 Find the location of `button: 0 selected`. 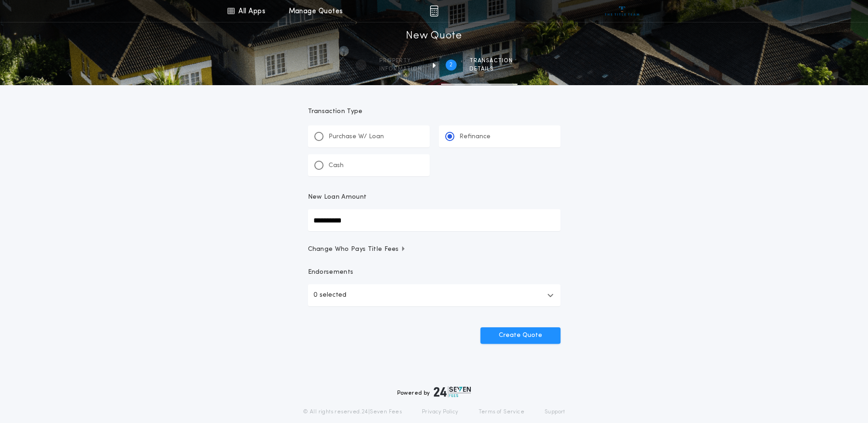

button: 0 selected is located at coordinates (434, 295).